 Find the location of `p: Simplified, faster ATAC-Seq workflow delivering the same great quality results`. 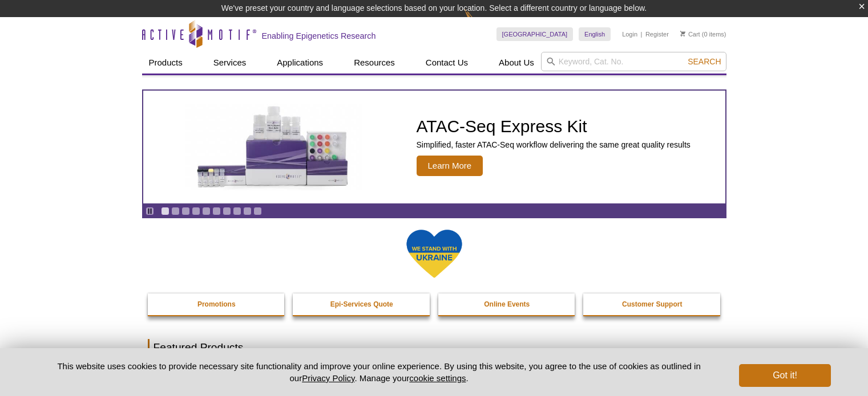

p: Simplified, faster ATAC-Seq workflow delivering the same great quality results is located at coordinates (554, 145).